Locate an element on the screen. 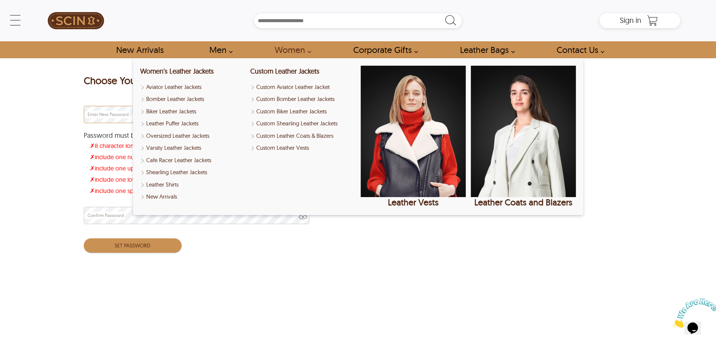  a: Sign in is located at coordinates (630, 21).